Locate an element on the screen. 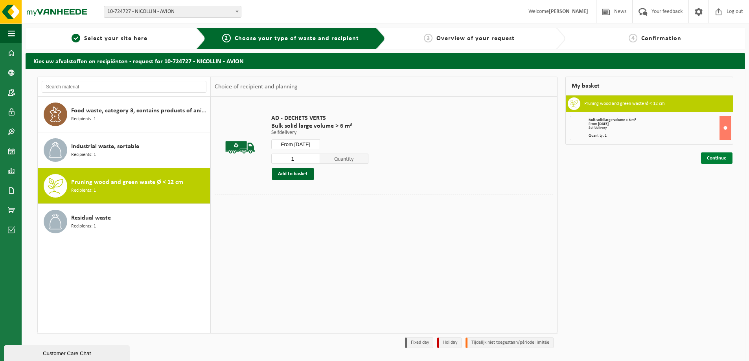 The height and width of the screenshot is (361, 749). span: Choose your type of waste and recipient is located at coordinates (297, 39).